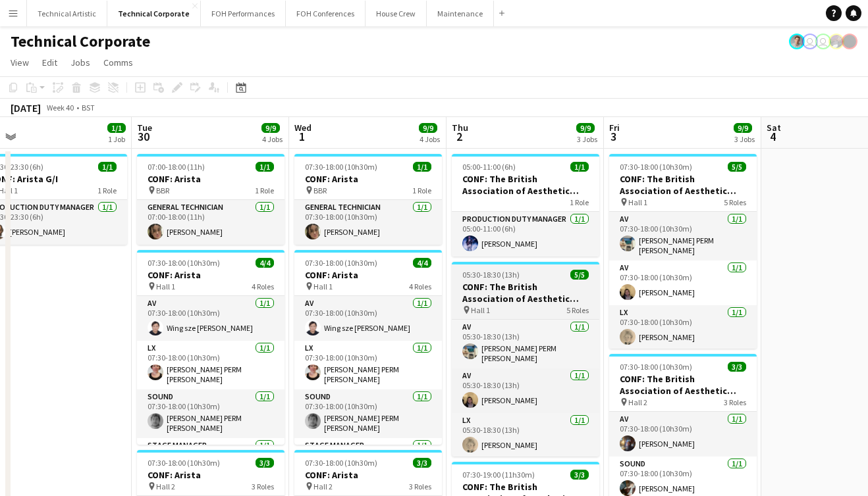 The height and width of the screenshot is (496, 868). What do you see at coordinates (144, 136) in the screenshot?
I see `span: 30` at bounding box center [144, 136].